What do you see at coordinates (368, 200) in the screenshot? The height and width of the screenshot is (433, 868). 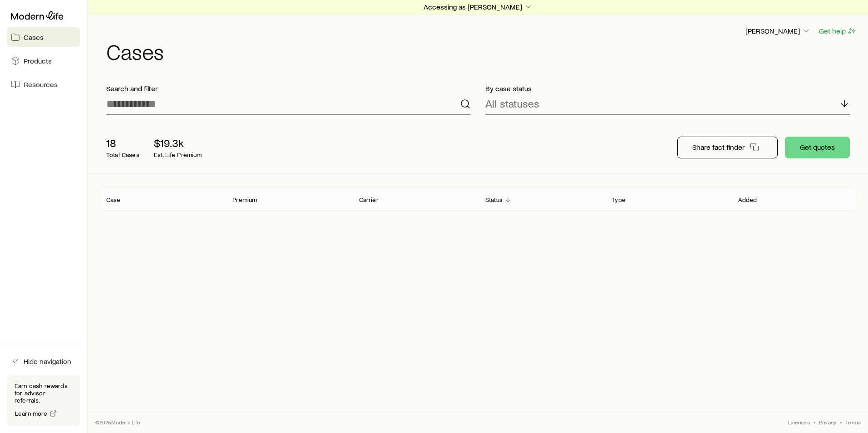 I see `p: Carrier` at bounding box center [368, 200].